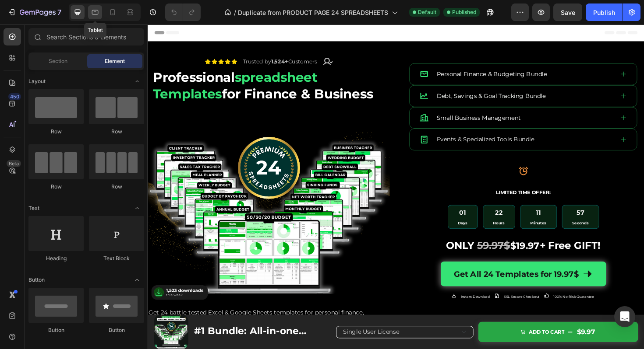 The height and width of the screenshot is (349, 644). Describe the element at coordinates (458, 211) in the screenshot. I see `p: Seconds` at that location.